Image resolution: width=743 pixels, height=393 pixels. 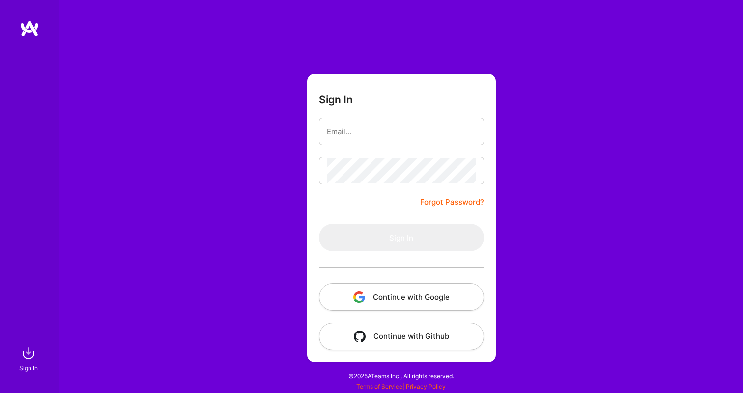 I want to click on img: sign in, so click(x=29, y=353).